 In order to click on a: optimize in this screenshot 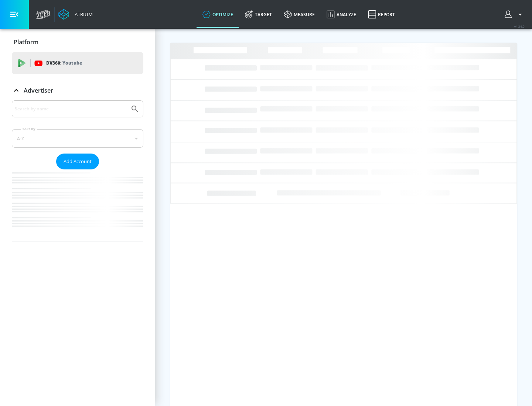, I will do `click(218, 14)`.